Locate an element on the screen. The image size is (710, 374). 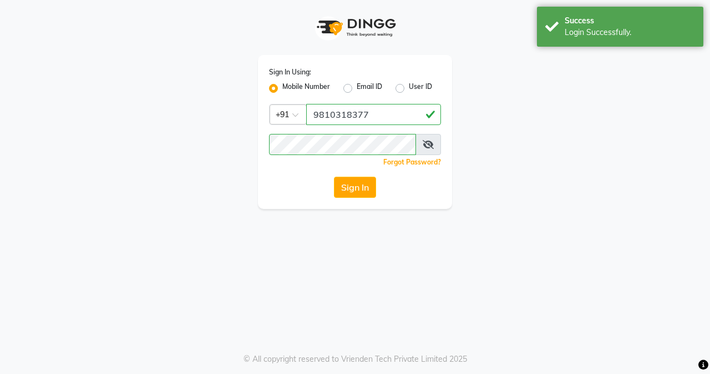
img: logo1.svg is located at coordinates (355, 27).